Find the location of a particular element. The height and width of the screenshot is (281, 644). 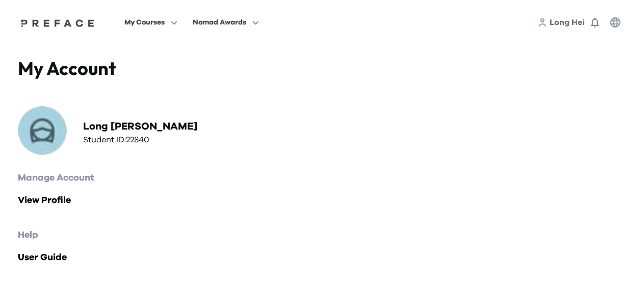

a: User Guide is located at coordinates (322, 257).